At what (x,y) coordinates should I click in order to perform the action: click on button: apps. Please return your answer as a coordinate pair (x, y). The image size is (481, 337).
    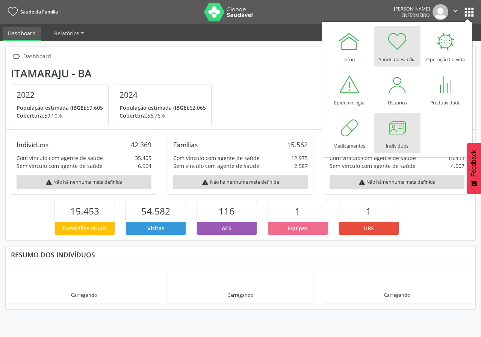
    Looking at the image, I should click on (469, 12).